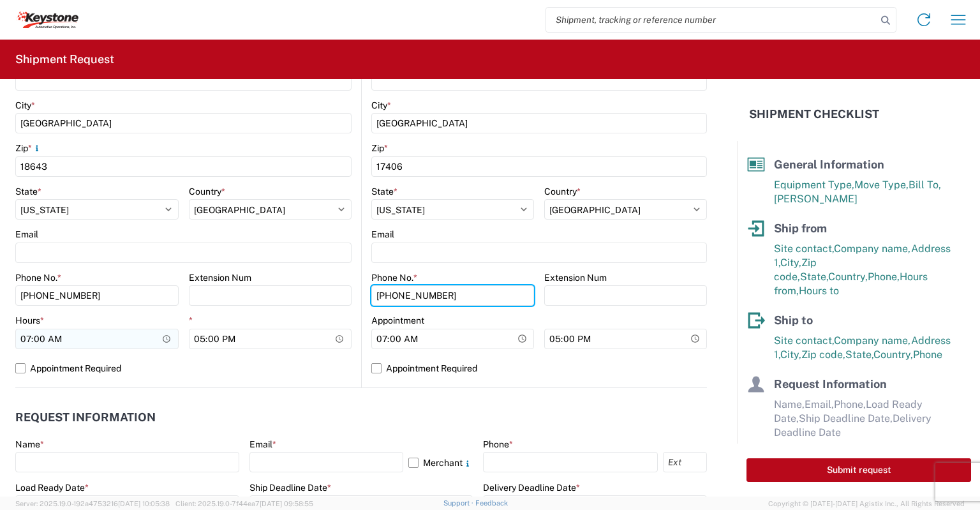 Image resolution: width=980 pixels, height=510 pixels. I want to click on a: Support, so click(460, 504).